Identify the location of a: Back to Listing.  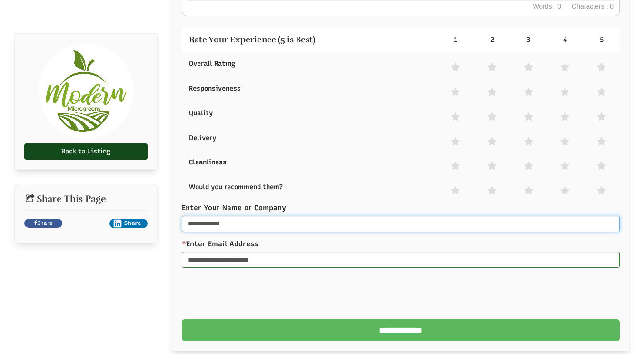
(86, 152).